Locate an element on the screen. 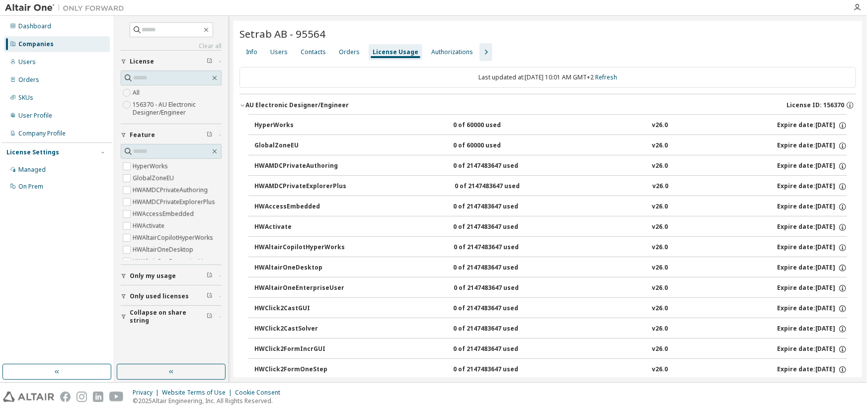  label: HyperWorks is located at coordinates (151, 166).